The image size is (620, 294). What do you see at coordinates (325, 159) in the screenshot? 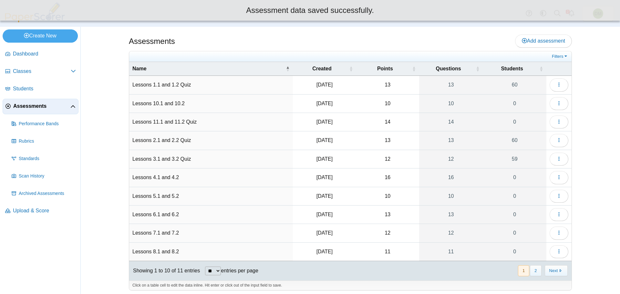
I see `time: Aug 25, 2025 at 11:32 AM` at bounding box center [325, 159].